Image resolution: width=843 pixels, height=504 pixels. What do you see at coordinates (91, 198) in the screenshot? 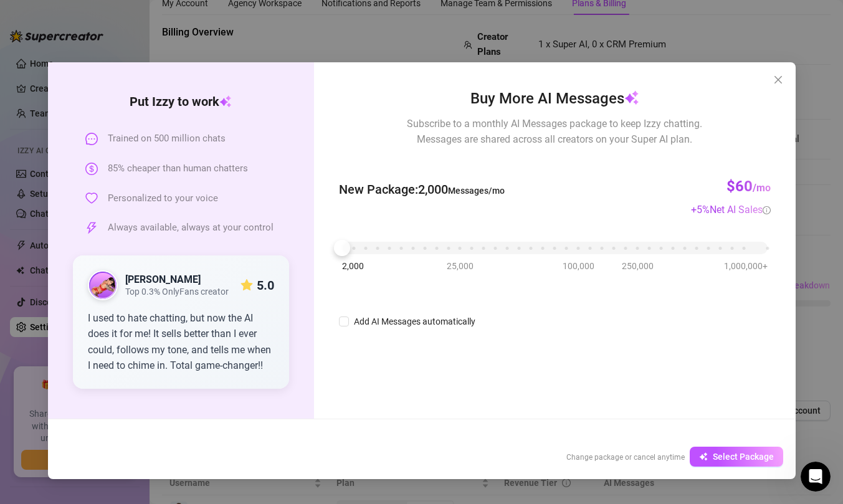
I see `span: heart` at bounding box center [91, 198].